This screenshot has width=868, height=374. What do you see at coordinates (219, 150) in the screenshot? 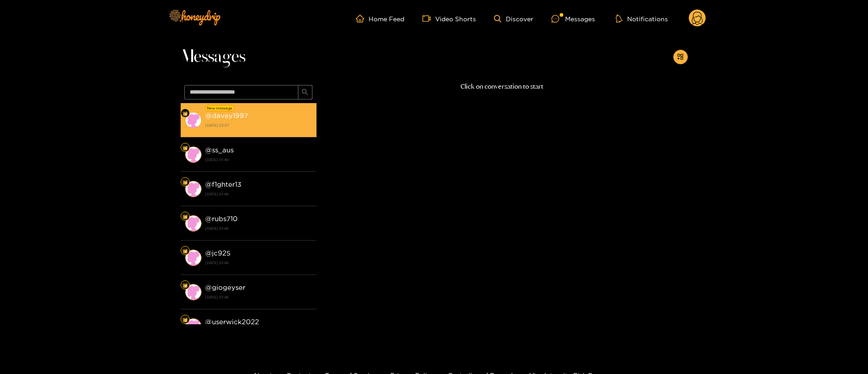
I see `strong: @ ss_aus` at bounding box center [219, 150].